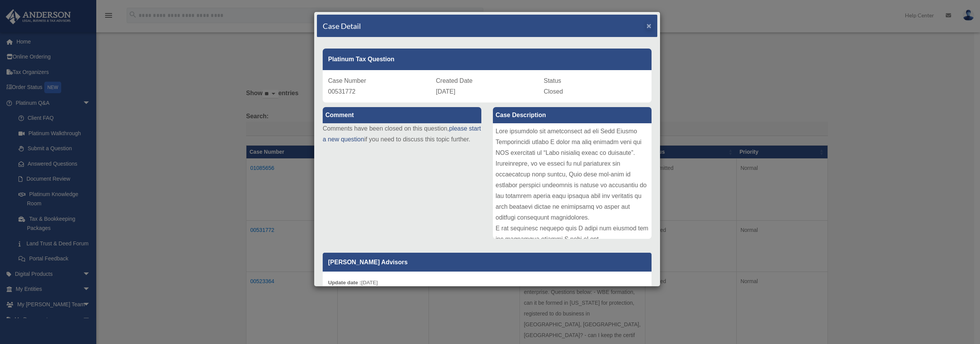 The image size is (980, 344). Describe the element at coordinates (487, 60) in the screenshot. I see `div: Platinum Tax Question` at that location.